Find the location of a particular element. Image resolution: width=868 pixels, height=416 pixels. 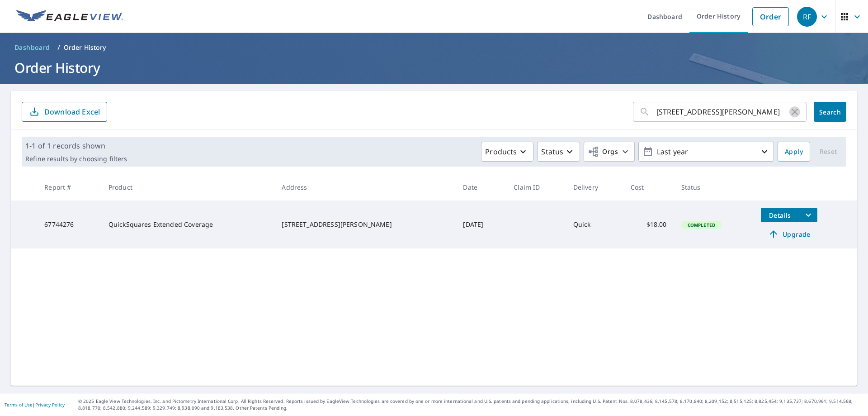

th: Address is located at coordinates (365, 187).